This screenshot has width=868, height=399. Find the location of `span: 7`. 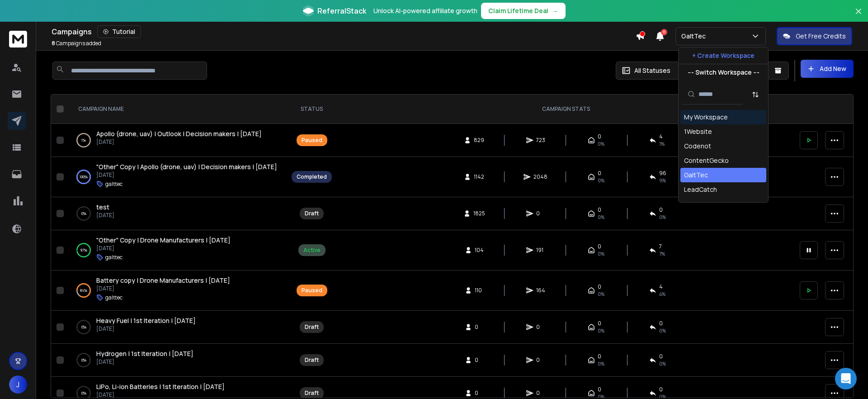

span: 7 is located at coordinates (661, 247).